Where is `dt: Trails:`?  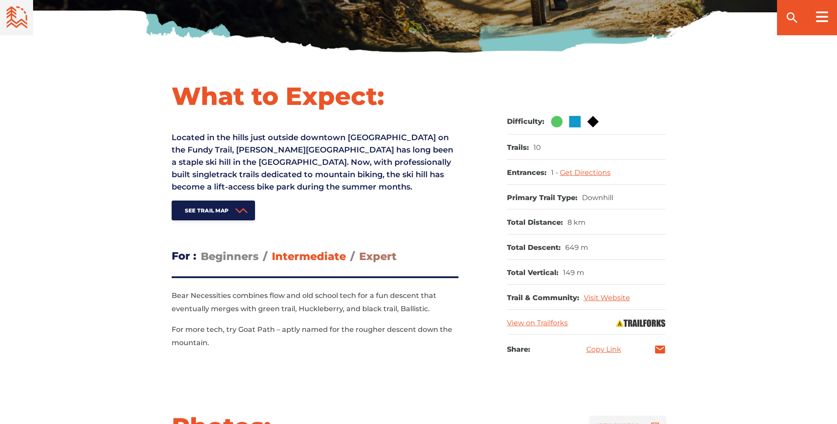 dt: Trails: is located at coordinates (518, 148).